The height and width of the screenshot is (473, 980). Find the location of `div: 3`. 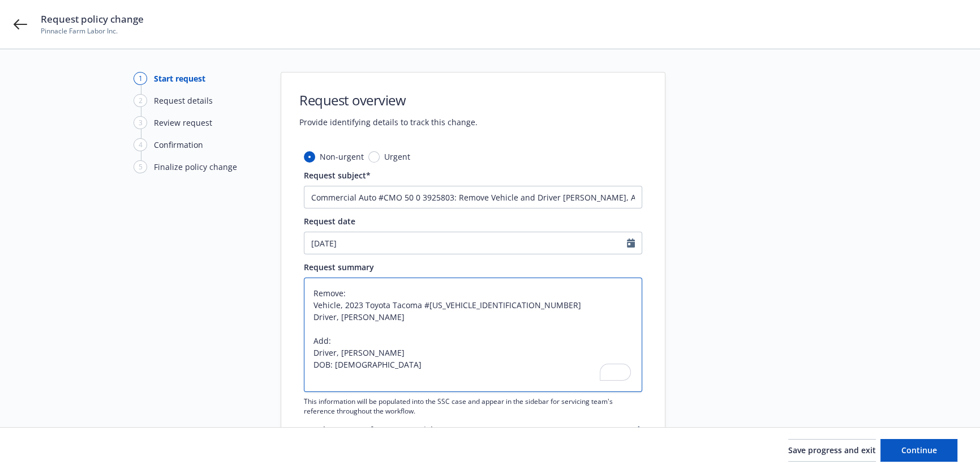

div: 3 is located at coordinates (140, 123).